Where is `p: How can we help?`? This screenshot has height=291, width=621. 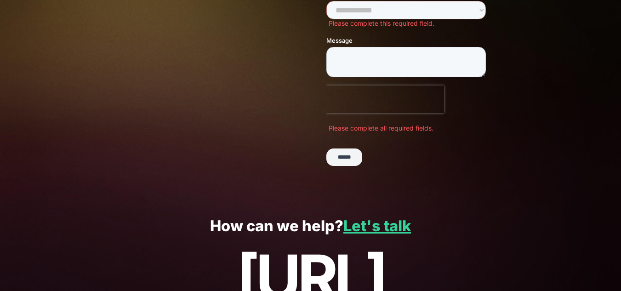 p: How can we help? is located at coordinates (310, 226).